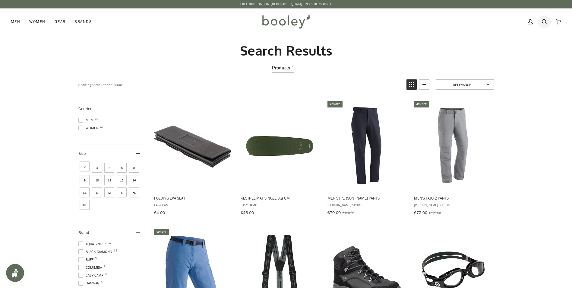  Describe the element at coordinates (60, 22) in the screenshot. I see `a: Gear` at that location.